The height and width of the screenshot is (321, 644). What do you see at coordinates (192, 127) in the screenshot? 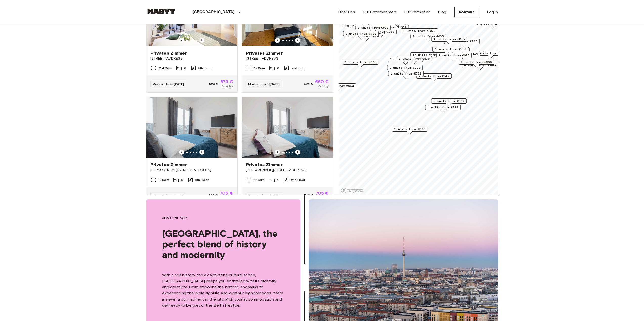
I see `img: Marketing picture of unit DE-01-008-007-04HF` at bounding box center [192, 127].